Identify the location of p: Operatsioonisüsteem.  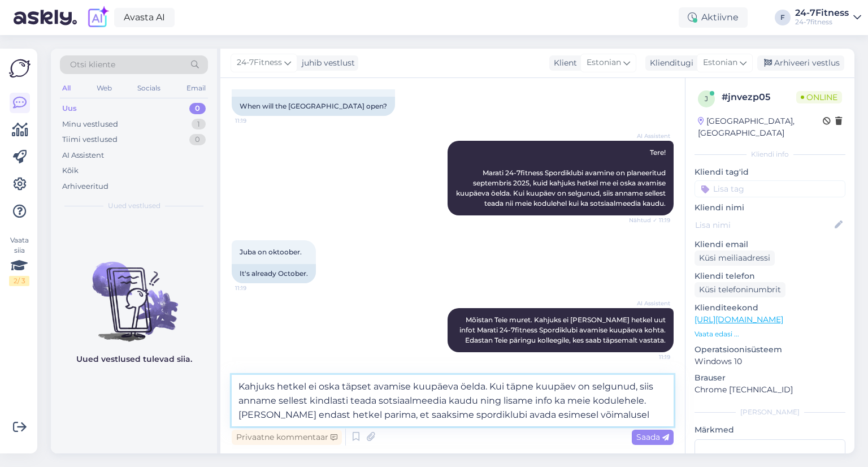
(770, 349).